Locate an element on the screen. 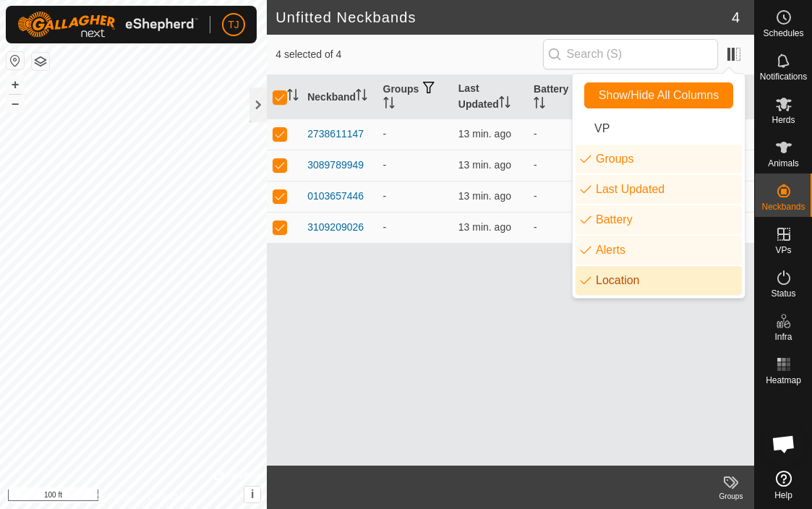  button: Reset Map is located at coordinates (15, 61).